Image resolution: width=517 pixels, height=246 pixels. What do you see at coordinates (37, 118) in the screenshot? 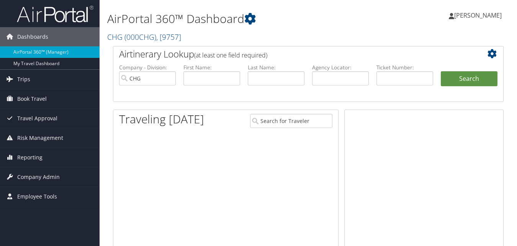
I see `span: Travel Approval` at bounding box center [37, 118].